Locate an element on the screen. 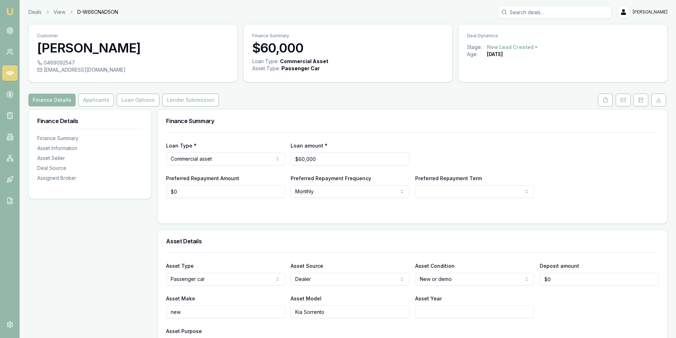 This screenshot has height=338, width=676. a: Applicants is located at coordinates (96, 100).